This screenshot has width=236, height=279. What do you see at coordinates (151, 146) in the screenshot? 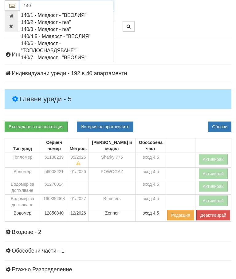
I see `th: Обособена част` at bounding box center [151, 146].